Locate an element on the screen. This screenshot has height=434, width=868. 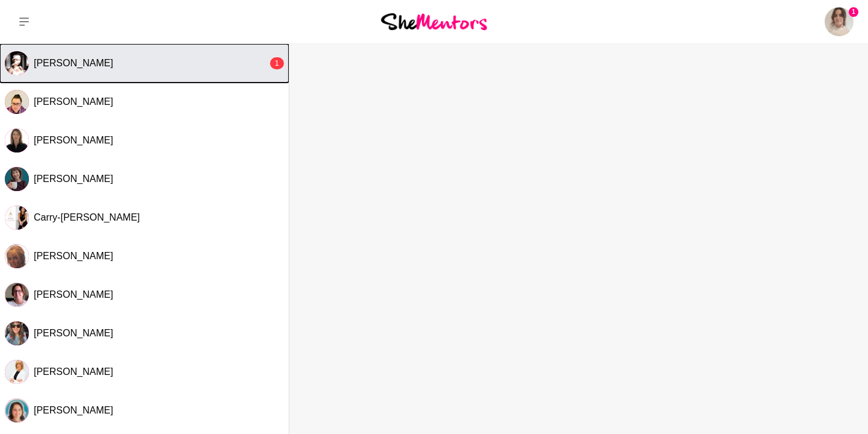
span: 1 is located at coordinates (854, 12).